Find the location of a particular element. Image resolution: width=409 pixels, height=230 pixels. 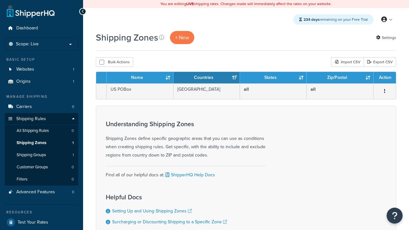

span: Shipping Groups is located at coordinates (31, 155).